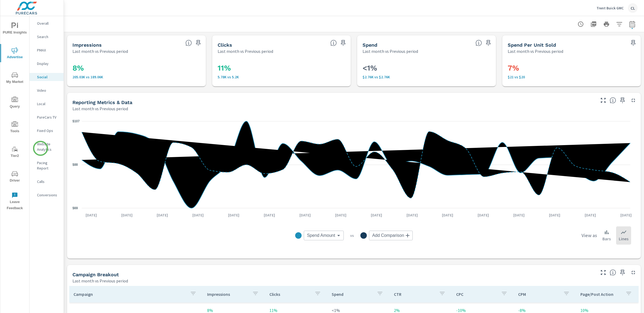  Describe the element at coordinates (48, 50) in the screenshot. I see `p: PMAX` at that location.